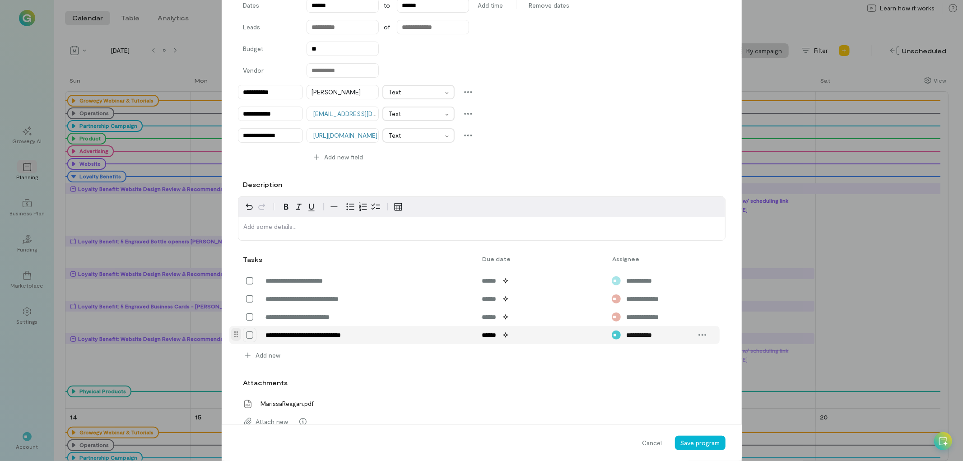 The height and width of the screenshot is (461, 963). What do you see at coordinates (482, 228) in the screenshot?
I see `div: editable markdown` at bounding box center [482, 228].